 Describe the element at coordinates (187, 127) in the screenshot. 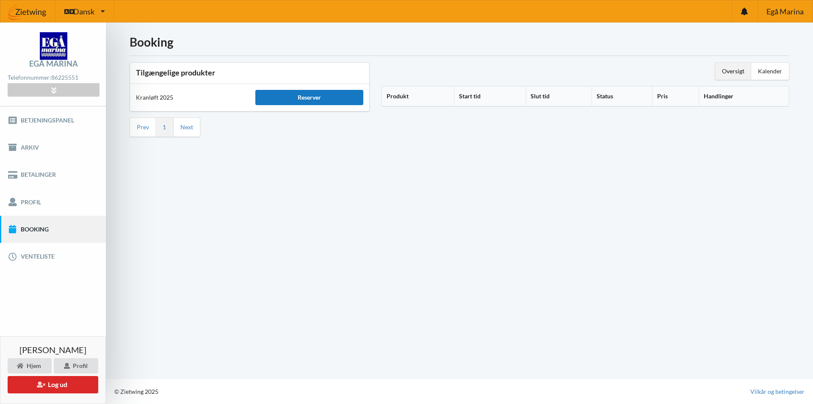

I see `a: Next` at that location.